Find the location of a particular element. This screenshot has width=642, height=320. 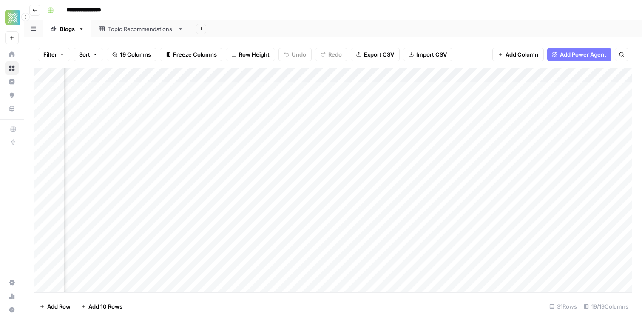

a: Usage is located at coordinates (12, 296).